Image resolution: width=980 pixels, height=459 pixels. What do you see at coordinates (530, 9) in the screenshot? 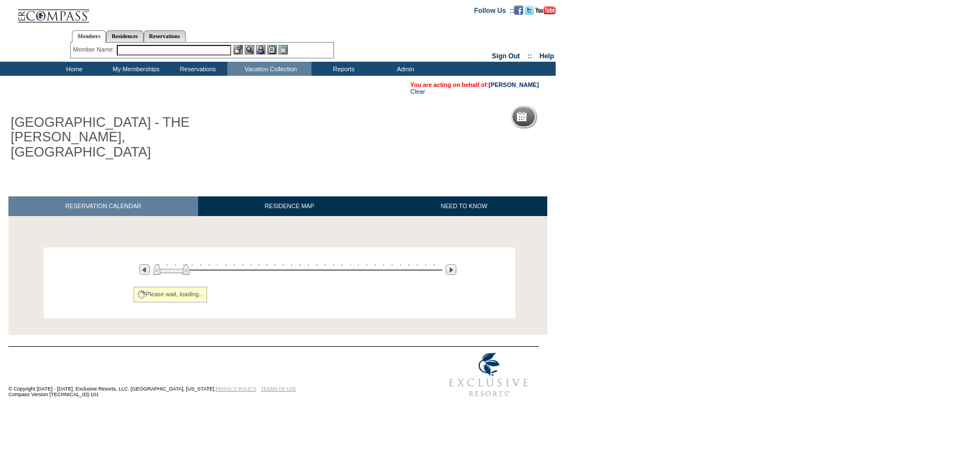
I see `a: Follow us on Twitter` at bounding box center [530, 9].